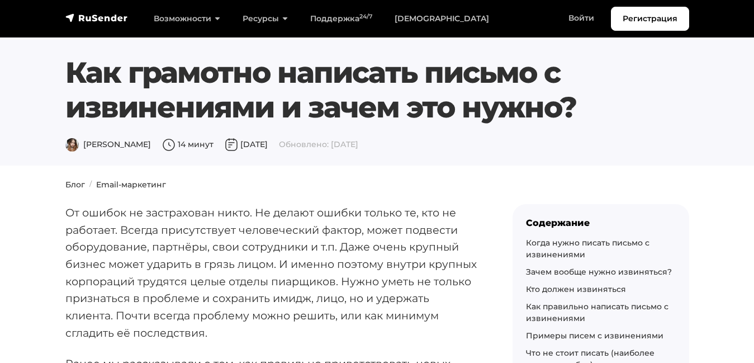 The image size is (754, 363). What do you see at coordinates (75, 184) in the screenshot?
I see `a: Блог` at bounding box center [75, 184].